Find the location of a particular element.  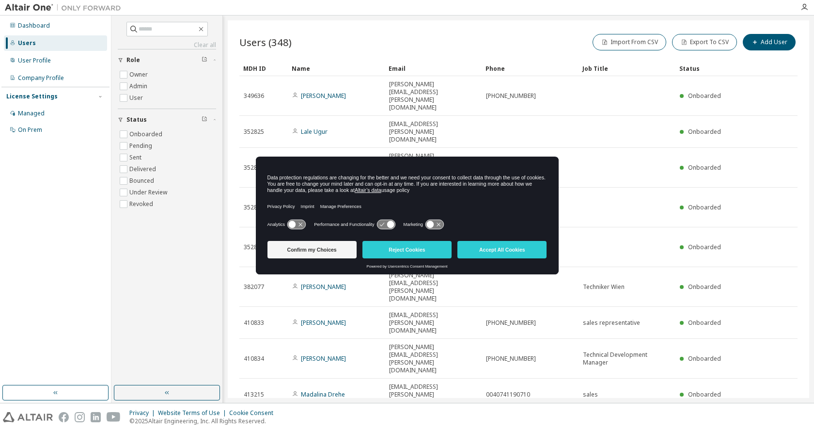

label: Delivered is located at coordinates (143, 169).